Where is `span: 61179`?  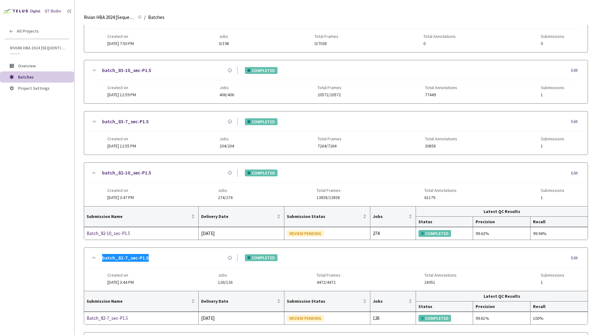 span: 61179 is located at coordinates (441, 197).